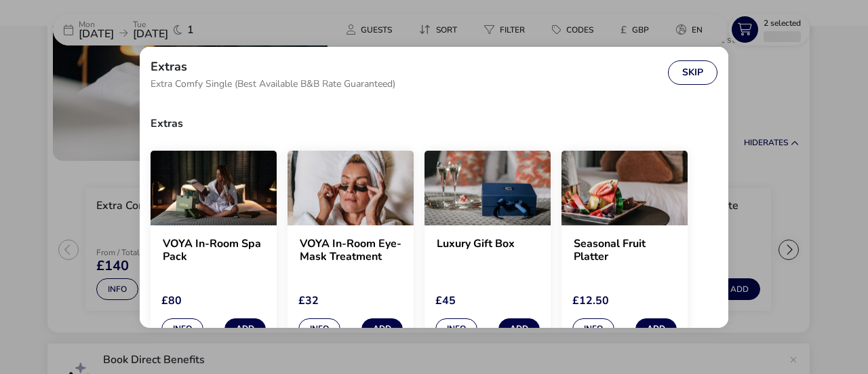  I want to click on span: £80, so click(172, 300).